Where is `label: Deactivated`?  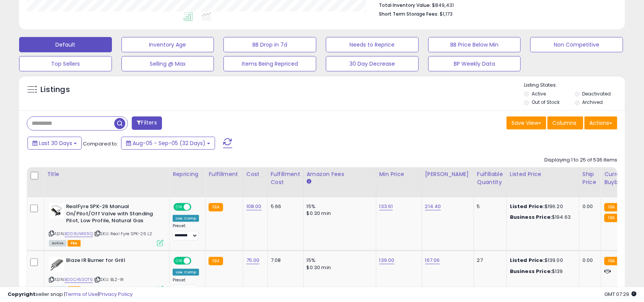
label: Deactivated is located at coordinates (596, 93).